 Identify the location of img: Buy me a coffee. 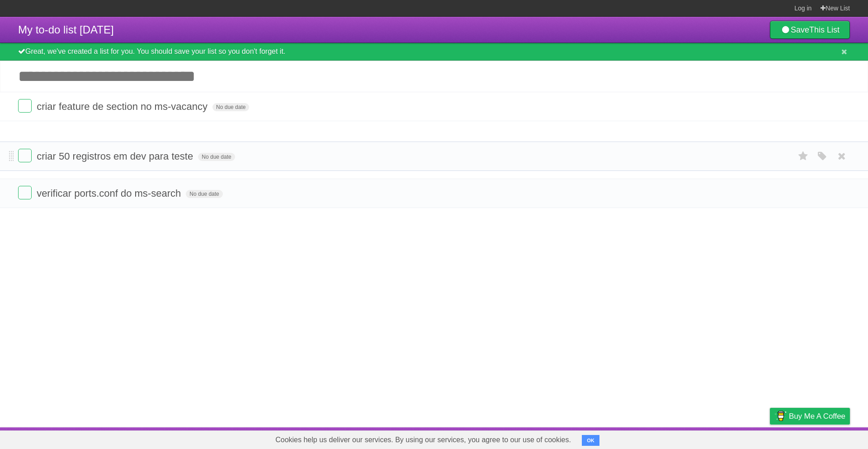
(780, 416).